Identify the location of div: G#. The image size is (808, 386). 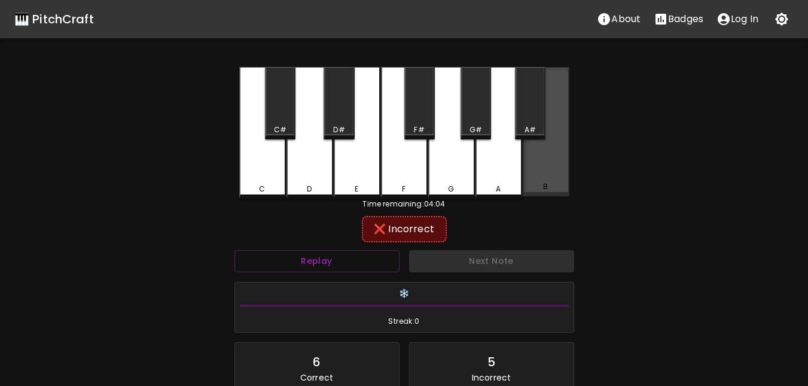
(475, 130).